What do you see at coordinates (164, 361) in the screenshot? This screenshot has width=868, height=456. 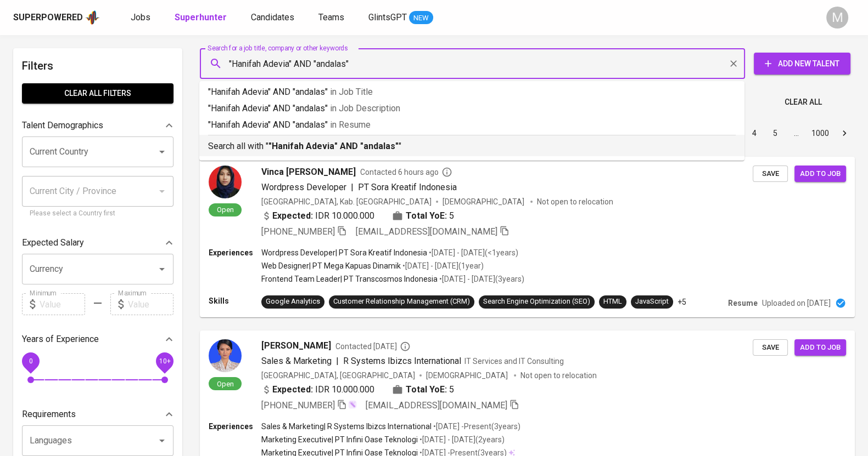 I see `span: 10+` at bounding box center [164, 361].